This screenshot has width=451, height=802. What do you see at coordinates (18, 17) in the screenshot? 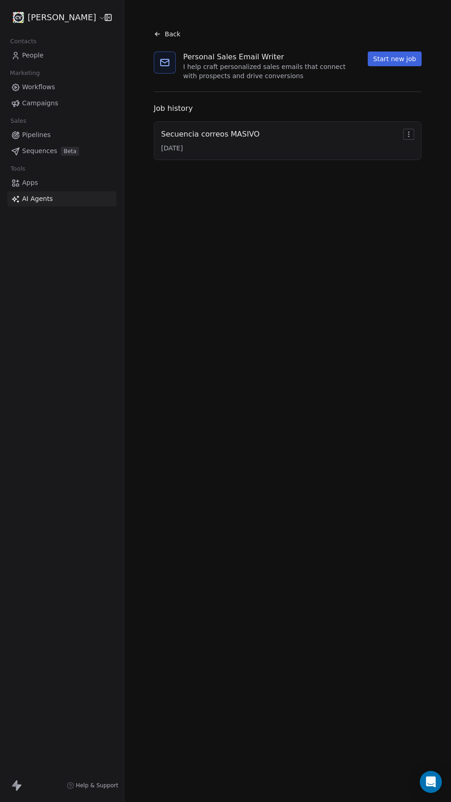
I see `img: C%20V%20(4).png` at bounding box center [18, 17].